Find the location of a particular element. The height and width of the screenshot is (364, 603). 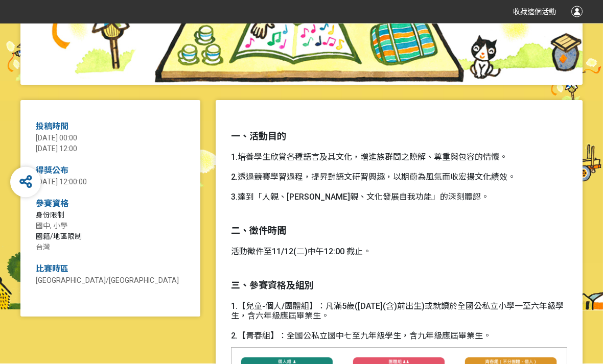

span: 得獎公布 is located at coordinates (52, 171).